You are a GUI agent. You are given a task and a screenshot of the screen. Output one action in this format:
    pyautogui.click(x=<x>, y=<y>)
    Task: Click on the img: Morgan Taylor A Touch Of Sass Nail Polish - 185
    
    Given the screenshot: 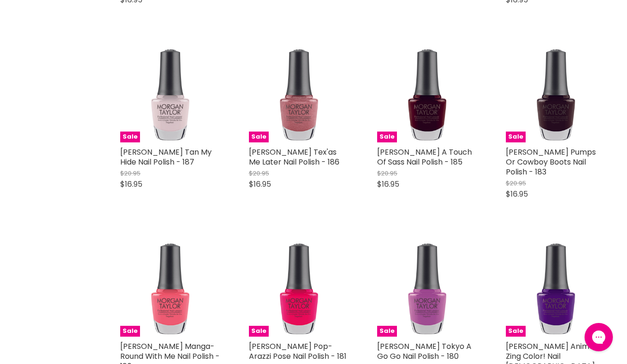 What is the action you would take?
    pyautogui.click(x=427, y=92)
    